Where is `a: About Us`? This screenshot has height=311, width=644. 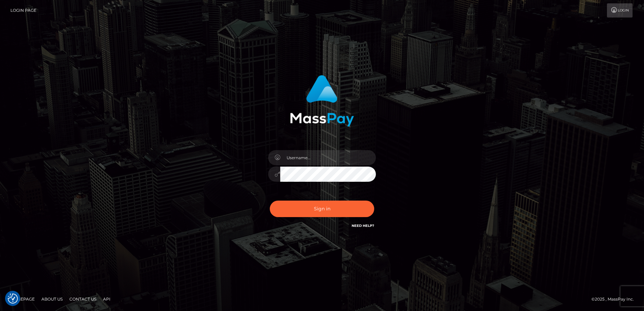 a: About Us is located at coordinates (52, 299).